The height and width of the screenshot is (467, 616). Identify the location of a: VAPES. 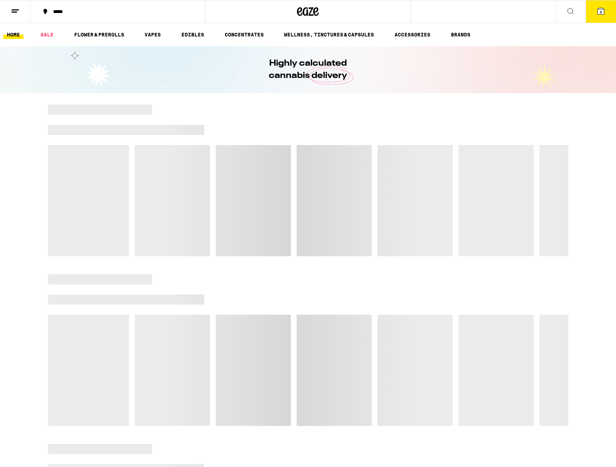
(152, 35).